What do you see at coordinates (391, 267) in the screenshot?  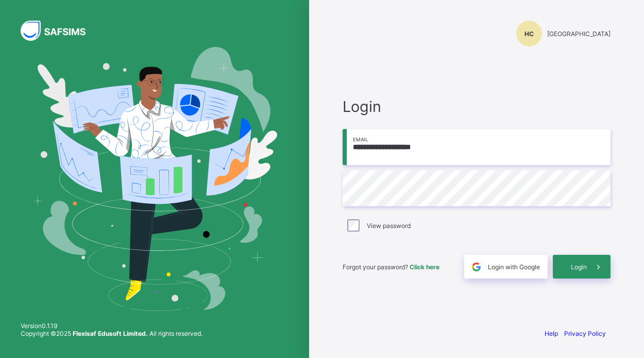 I see `span: Forgot your password?` at bounding box center [391, 267].